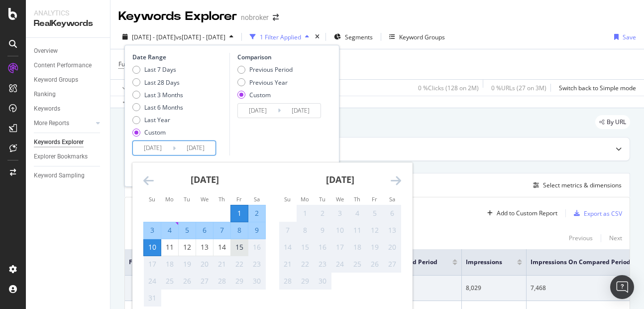 This screenshot has height=309, width=644. What do you see at coordinates (323, 230) in the screenshot?
I see `td: Not available. Tuesday, September 9, 2025` at bounding box center [323, 230].